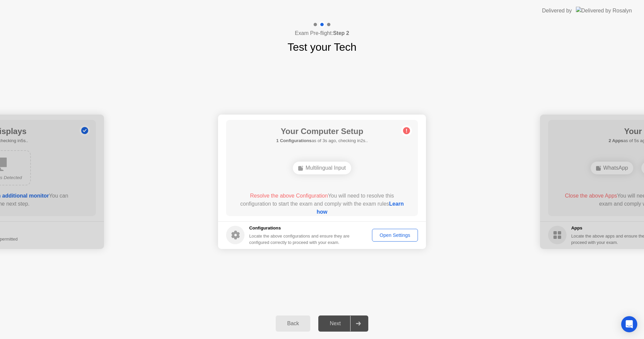 This screenshot has height=339, width=644. Describe the element at coordinates (289, 195) in the screenshot. I see `span: Resolve the above Configuration` at that location.